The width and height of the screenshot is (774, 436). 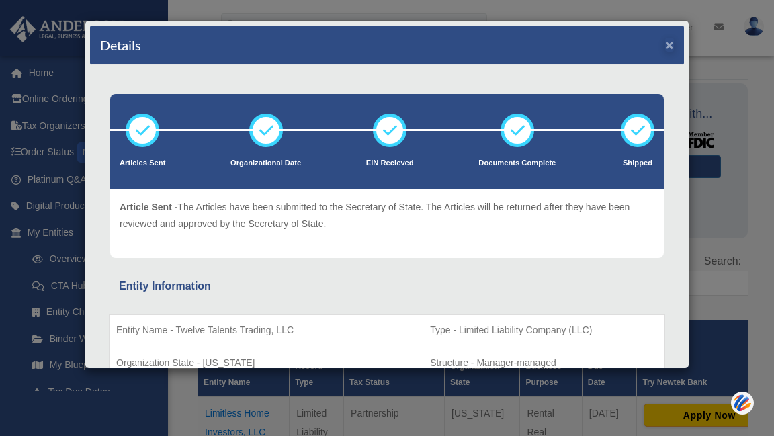 What do you see at coordinates (120, 45) in the screenshot?
I see `h4: Details` at bounding box center [120, 45].